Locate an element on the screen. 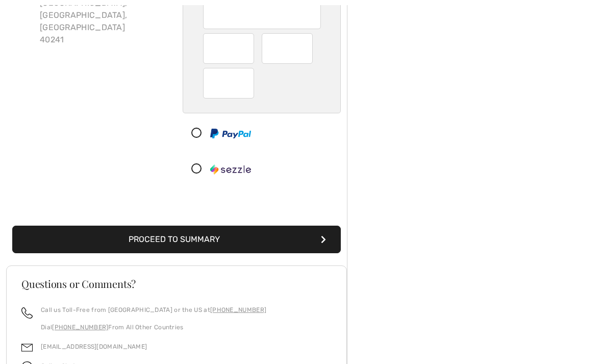 Image resolution: width=602 pixels, height=364 pixels. img: Sezzle is located at coordinates (231, 169).